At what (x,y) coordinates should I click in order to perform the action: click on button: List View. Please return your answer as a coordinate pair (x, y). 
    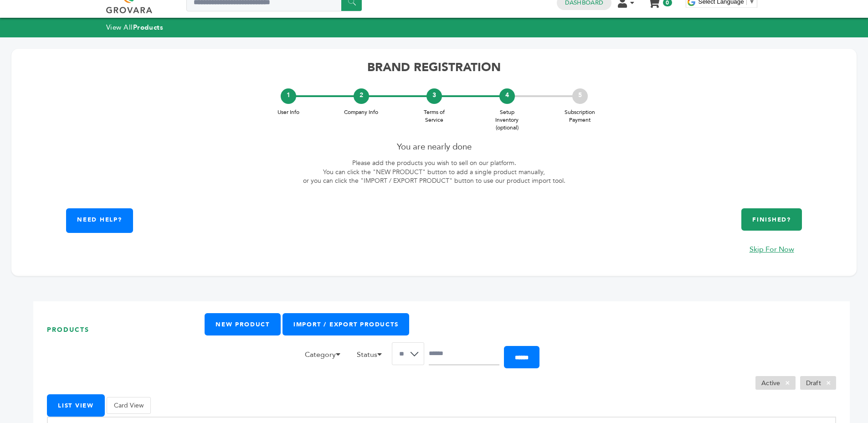
    Looking at the image, I should click on (76, 405).